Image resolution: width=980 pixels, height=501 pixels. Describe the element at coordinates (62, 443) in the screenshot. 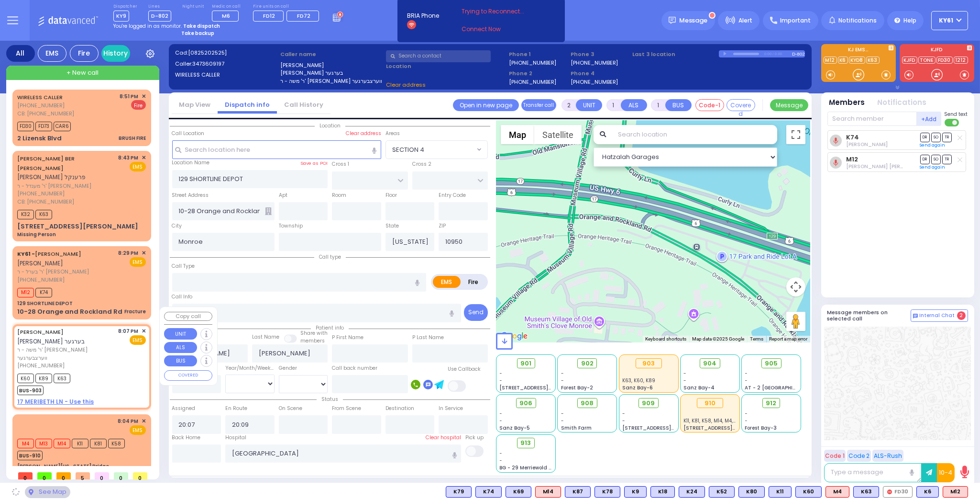

I see `span: M14` at that location.